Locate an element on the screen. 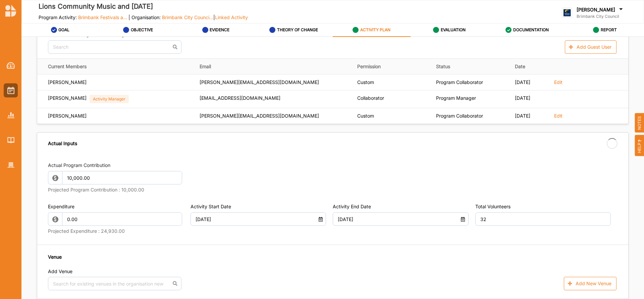  a: Activities is located at coordinates (11, 90).